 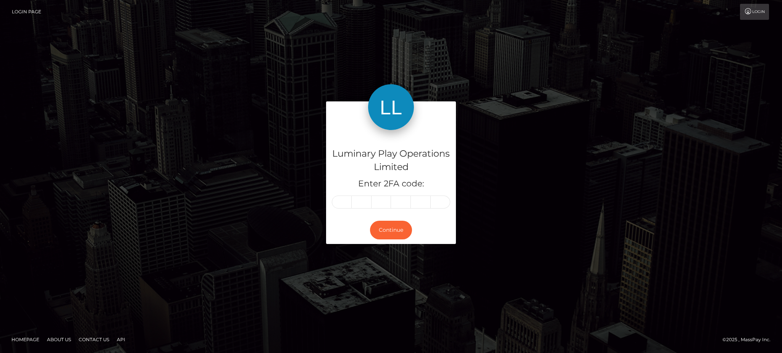 What do you see at coordinates (391, 107) in the screenshot?
I see `img: Luminary Play Operations Limited` at bounding box center [391, 107].